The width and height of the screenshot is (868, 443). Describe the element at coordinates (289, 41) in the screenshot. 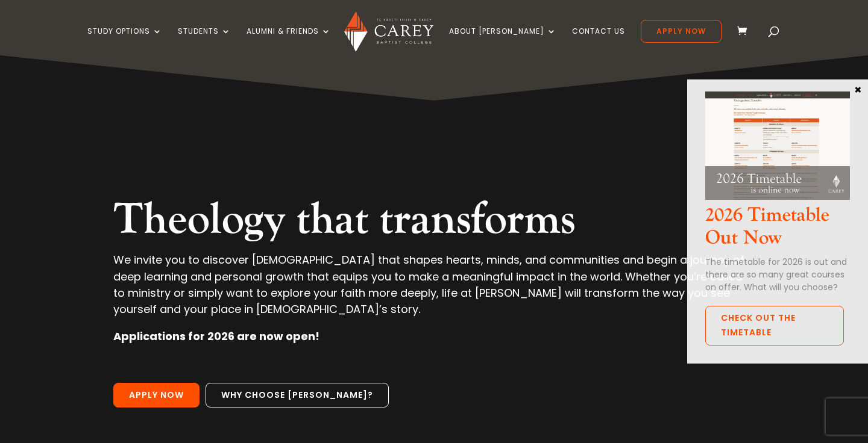

I see `a: Alumni & Friends` at that location.